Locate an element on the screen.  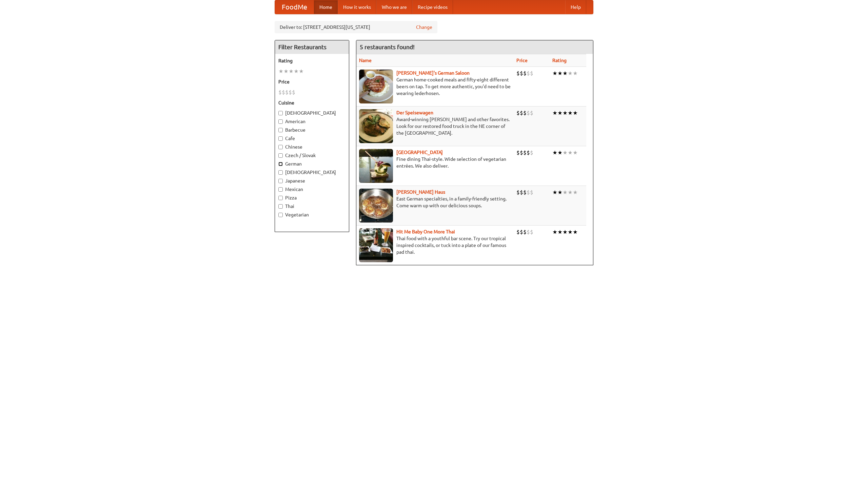
img: esthers.jpg is located at coordinates (376, 87).